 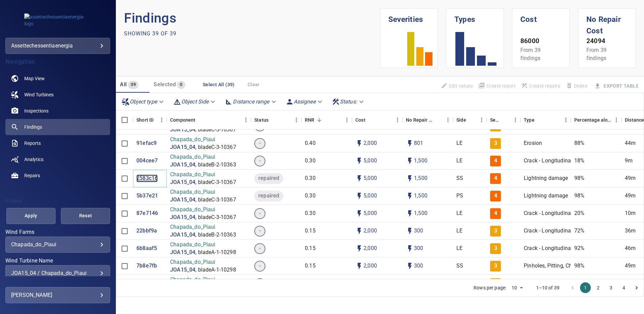 I want to click on div: Type, so click(x=545, y=120).